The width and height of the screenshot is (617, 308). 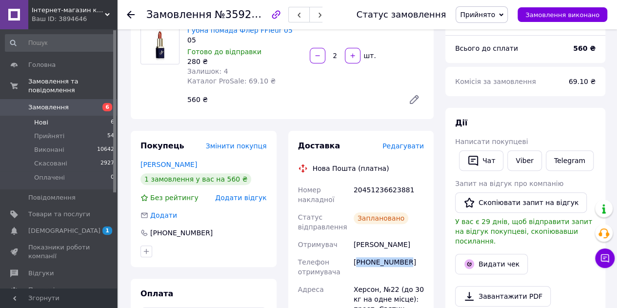 I want to click on div: 1 замовлення у вас на 560 ₴, so click(x=196, y=179).